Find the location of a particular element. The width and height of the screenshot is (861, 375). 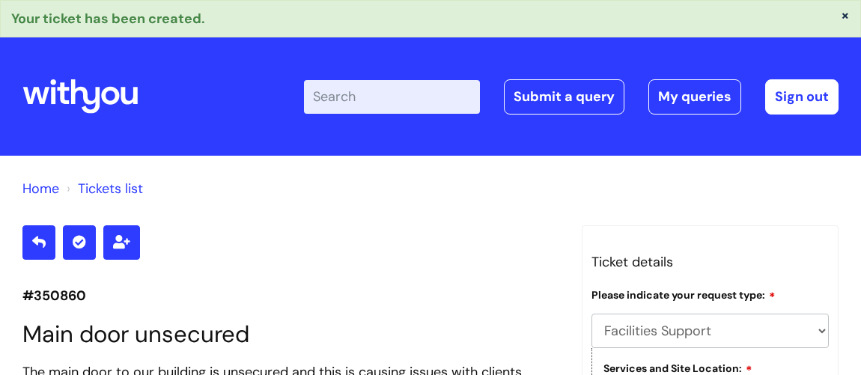

h1: Main door unsecured is located at coordinates (291, 334).